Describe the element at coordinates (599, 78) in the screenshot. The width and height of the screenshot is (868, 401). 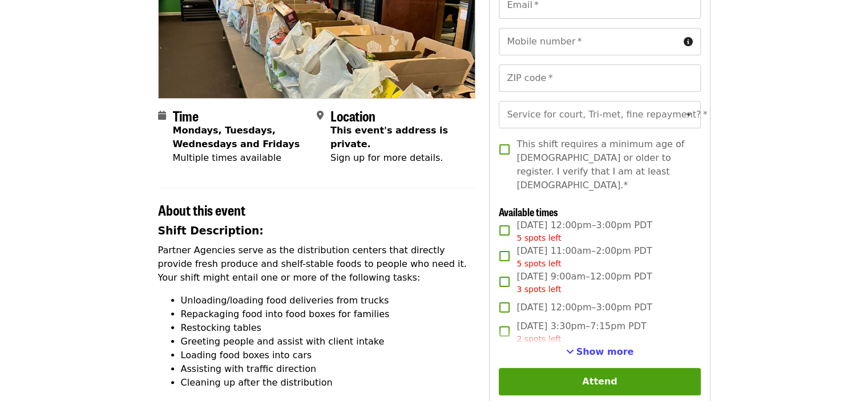
I see `input: ZIP code` at that location.